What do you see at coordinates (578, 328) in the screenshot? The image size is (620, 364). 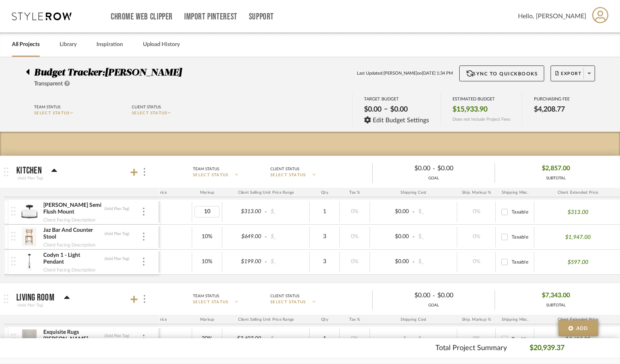 I see `button: Add` at bounding box center [578, 328].